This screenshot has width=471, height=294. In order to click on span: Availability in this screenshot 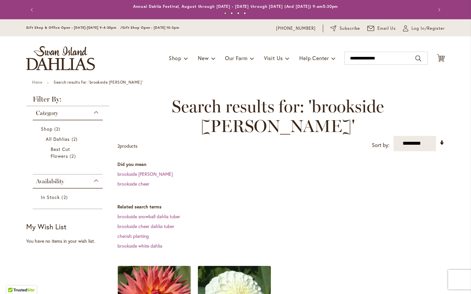, I will do `click(50, 182)`.